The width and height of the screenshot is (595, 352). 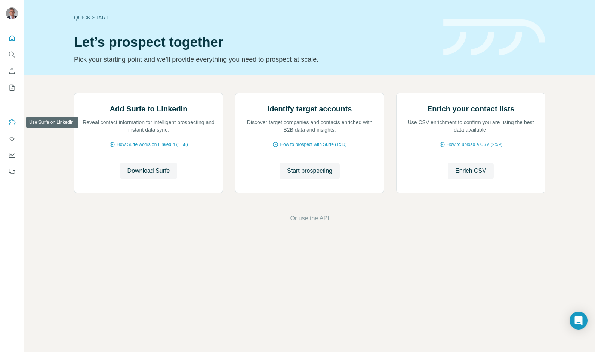 What do you see at coordinates (309, 218) in the screenshot?
I see `span: Or use the API` at bounding box center [309, 218].